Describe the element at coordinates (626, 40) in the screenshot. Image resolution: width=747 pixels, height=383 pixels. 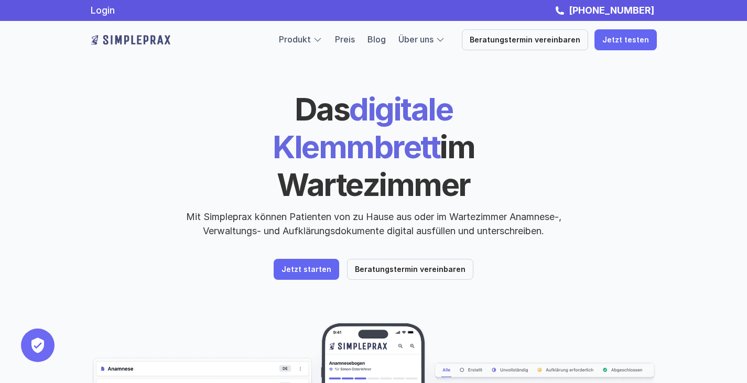
I see `p: Jetzt testen` at that location.